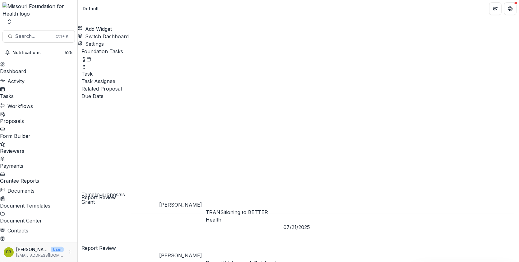 This screenshot has height=262, width=519. I want to click on div: Task Assignee, so click(297, 81).